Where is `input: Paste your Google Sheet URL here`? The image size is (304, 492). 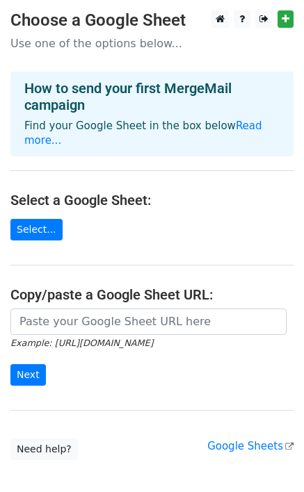
input: Paste your Google Sheet URL here is located at coordinates (148, 322).